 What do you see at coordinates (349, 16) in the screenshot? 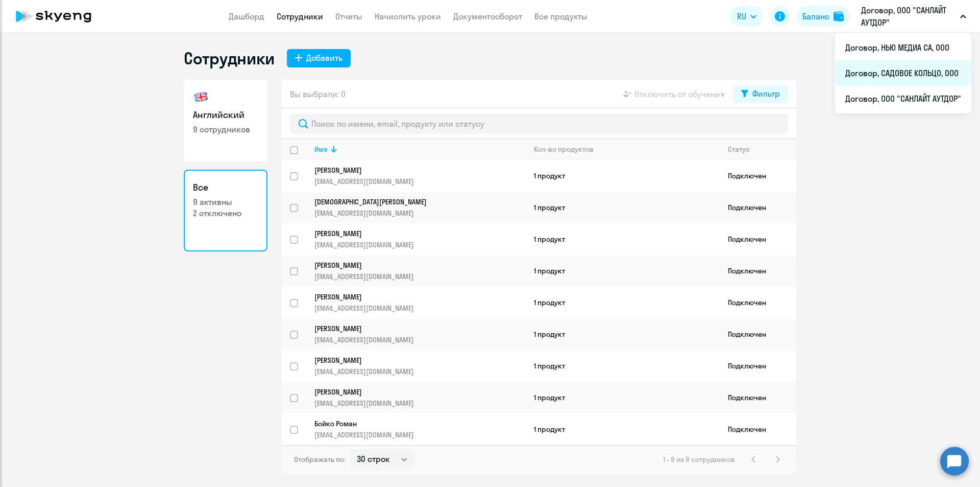
I see `a: Отчеты` at bounding box center [349, 16].